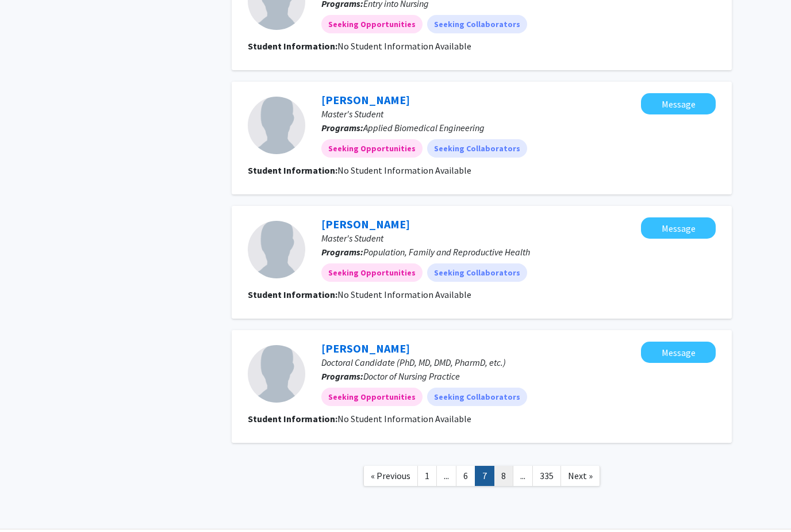 This screenshot has width=791, height=532. What do you see at coordinates (390, 476) in the screenshot?
I see `span: « Previous` at bounding box center [390, 476].